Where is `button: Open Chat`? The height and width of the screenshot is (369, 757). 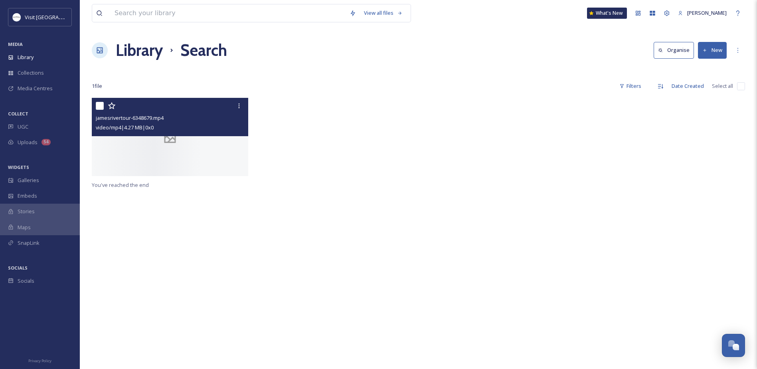 button: Open Chat is located at coordinates (734, 345).